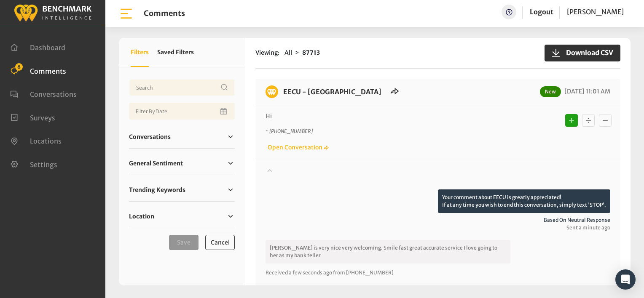 The image size is (644, 298). Describe the element at coordinates (332, 92) in the screenshot. I see `h6: EECU - Clovis Old Town` at that location.